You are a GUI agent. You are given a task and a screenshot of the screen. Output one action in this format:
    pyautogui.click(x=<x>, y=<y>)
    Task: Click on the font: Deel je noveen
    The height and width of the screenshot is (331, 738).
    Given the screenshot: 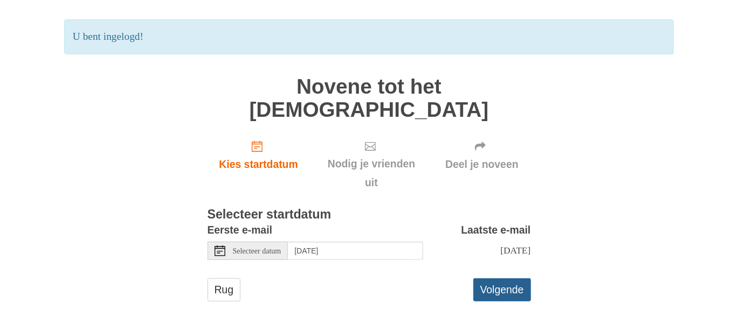 What is the action you would take?
    pyautogui.click(x=482, y=165)
    